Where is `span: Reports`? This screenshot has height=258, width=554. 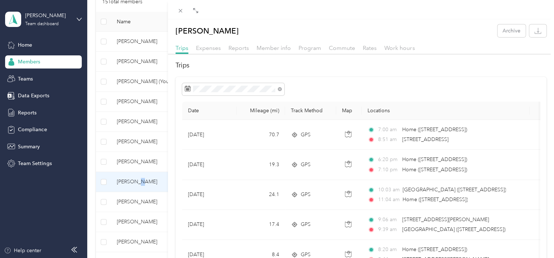
span: Reports is located at coordinates (239, 48).